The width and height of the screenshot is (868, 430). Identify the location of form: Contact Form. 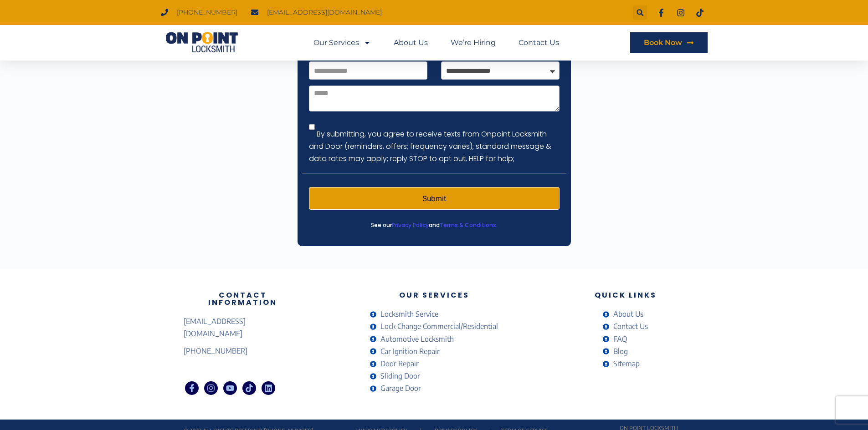
(434, 126).